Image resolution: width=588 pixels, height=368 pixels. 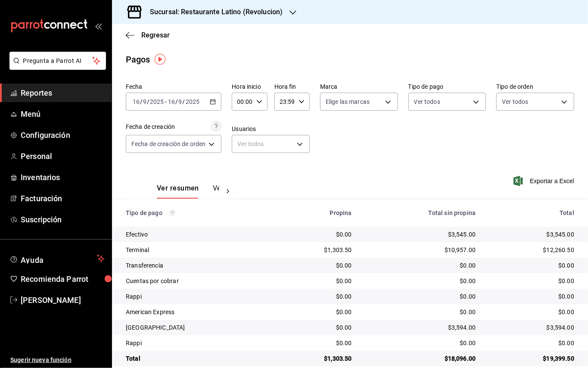 I want to click on span: Regresar, so click(x=156, y=35).